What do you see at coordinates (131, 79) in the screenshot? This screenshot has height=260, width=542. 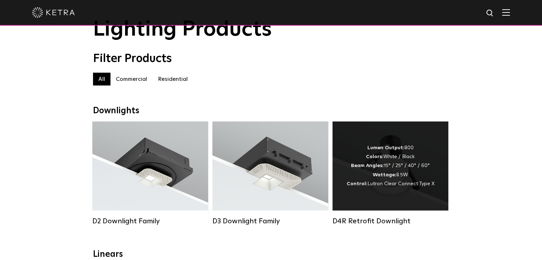 I see `label: Commercial` at bounding box center [131, 79].